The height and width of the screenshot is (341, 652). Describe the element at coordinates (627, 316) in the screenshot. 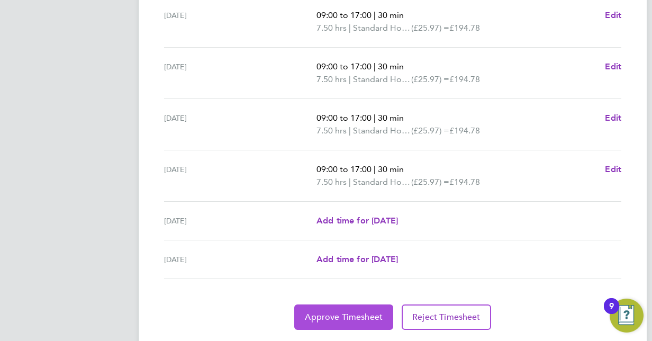

I see `button: Open Resource Center, 9 new notifications` at that location.